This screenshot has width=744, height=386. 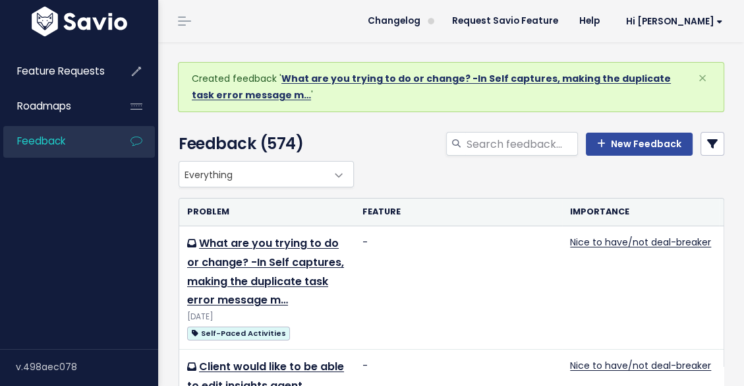 What do you see at coordinates (505, 21) in the screenshot?
I see `a: Request Savio Feature` at bounding box center [505, 21].